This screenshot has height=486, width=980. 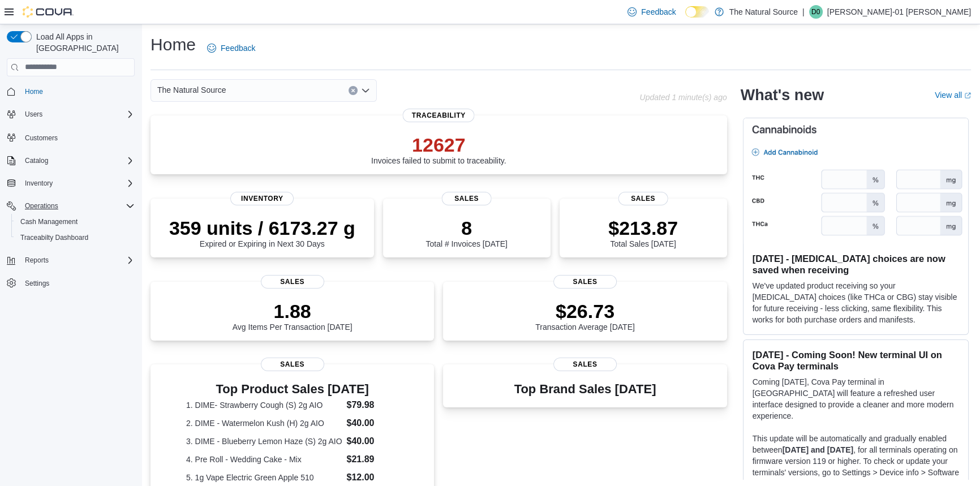 What do you see at coordinates (683, 97) in the screenshot?
I see `p: Updated 1 minute(s) ago` at bounding box center [683, 97].